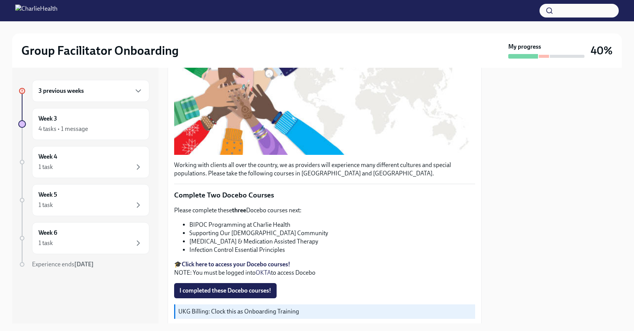 The height and width of the screenshot is (331, 634). I want to click on p: Please complete these Docebo courses next:, so click(324, 211).